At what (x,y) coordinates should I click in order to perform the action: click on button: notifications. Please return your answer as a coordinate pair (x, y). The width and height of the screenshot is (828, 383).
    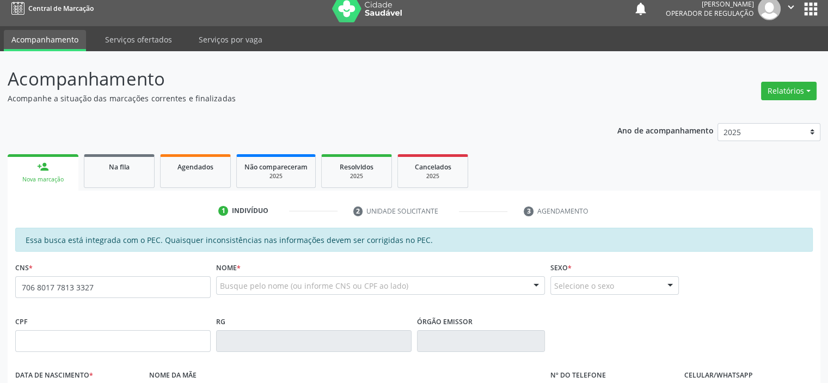
    Looking at the image, I should click on (640, 9).